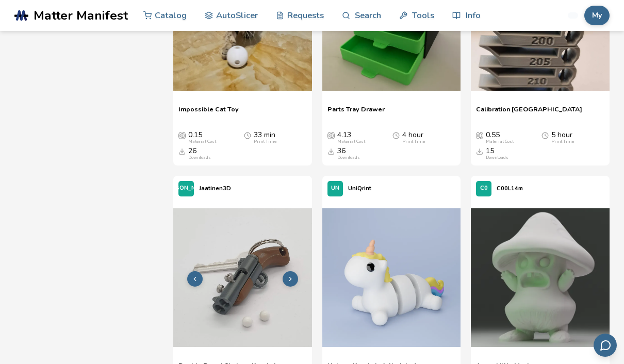  What do you see at coordinates (336, 188) in the screenshot?
I see `span: UN` at bounding box center [336, 188].